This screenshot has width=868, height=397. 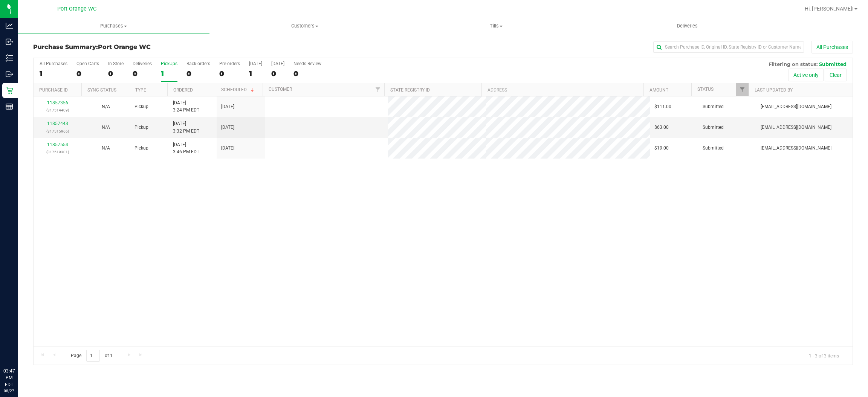 I want to click on a: Customers, so click(x=305, y=26).